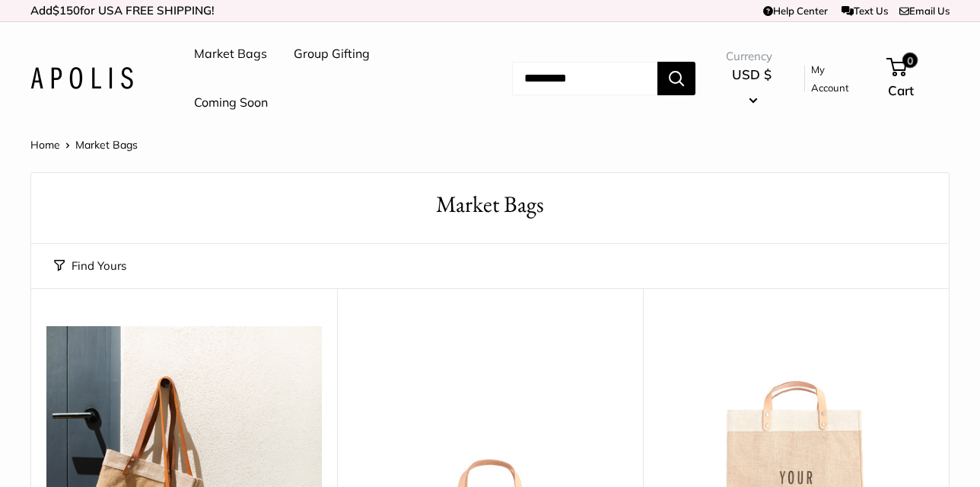 This screenshot has width=980, height=487. I want to click on a: Market Bags, so click(230, 54).